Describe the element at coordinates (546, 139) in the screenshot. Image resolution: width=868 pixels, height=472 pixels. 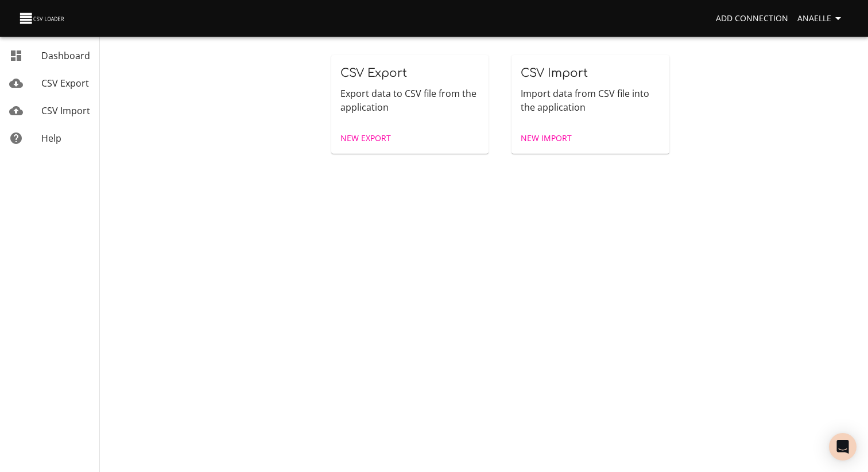
I see `a: New Import` at that location.